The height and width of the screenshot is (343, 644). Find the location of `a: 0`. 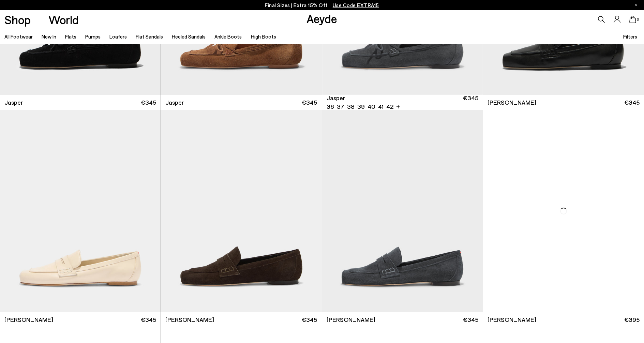

a: 0 is located at coordinates (633, 20).